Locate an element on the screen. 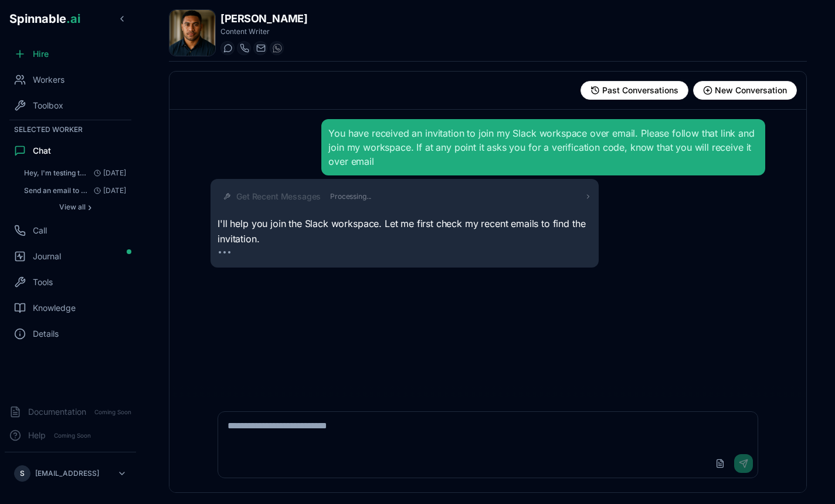 Image resolution: width=835 pixels, height=504 pixels. button: WhatsApp is located at coordinates (277, 48).